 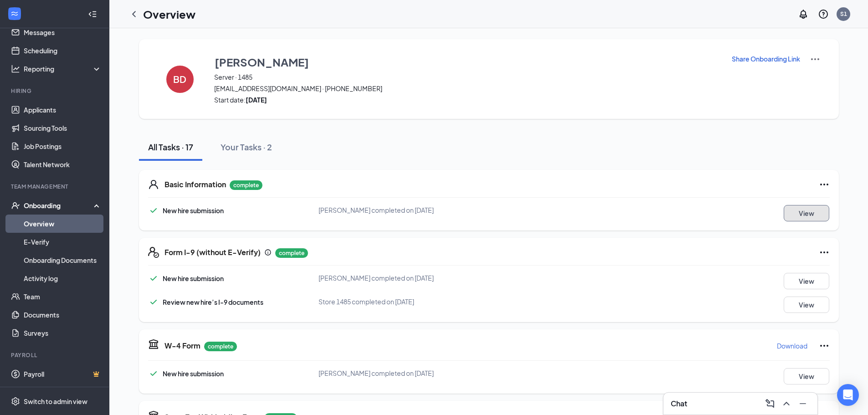 I want to click on svg: Analysis, so click(x=16, y=69).